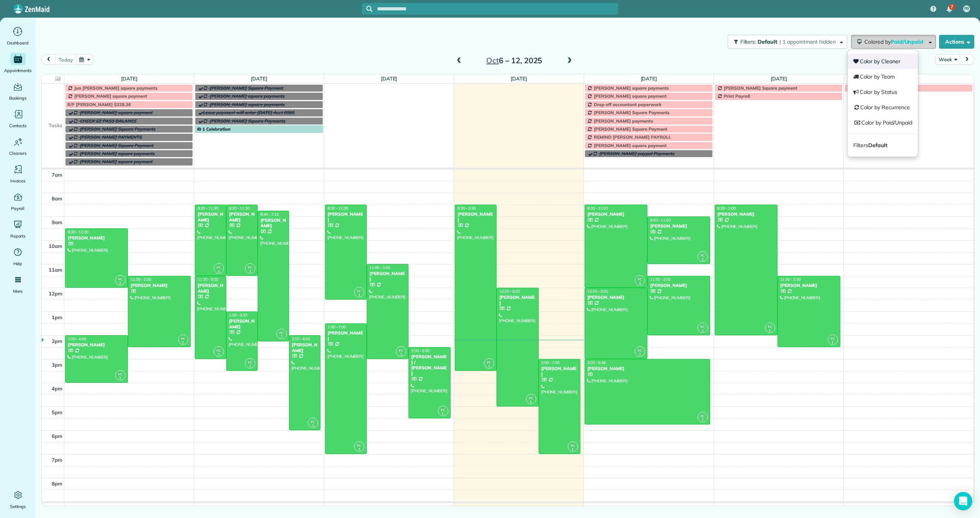  Describe the element at coordinates (883, 107) in the screenshot. I see `a: Color by Recurrence` at that location.